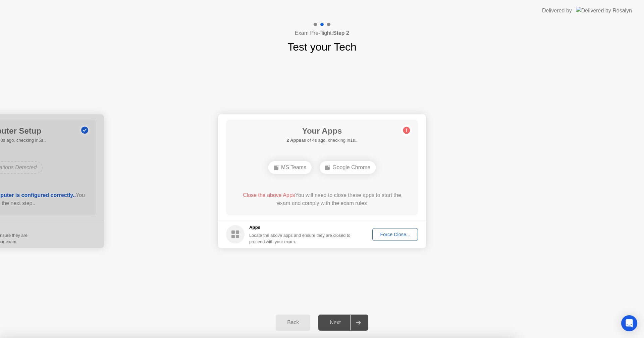 The height and width of the screenshot is (338, 644). Describe the element at coordinates (322, 47) in the screenshot. I see `h1: Test your Tech` at that location.